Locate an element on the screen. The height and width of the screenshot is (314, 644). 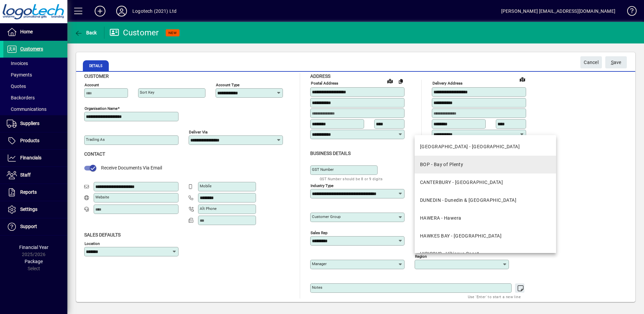
button: Cancel is located at coordinates (591, 62).